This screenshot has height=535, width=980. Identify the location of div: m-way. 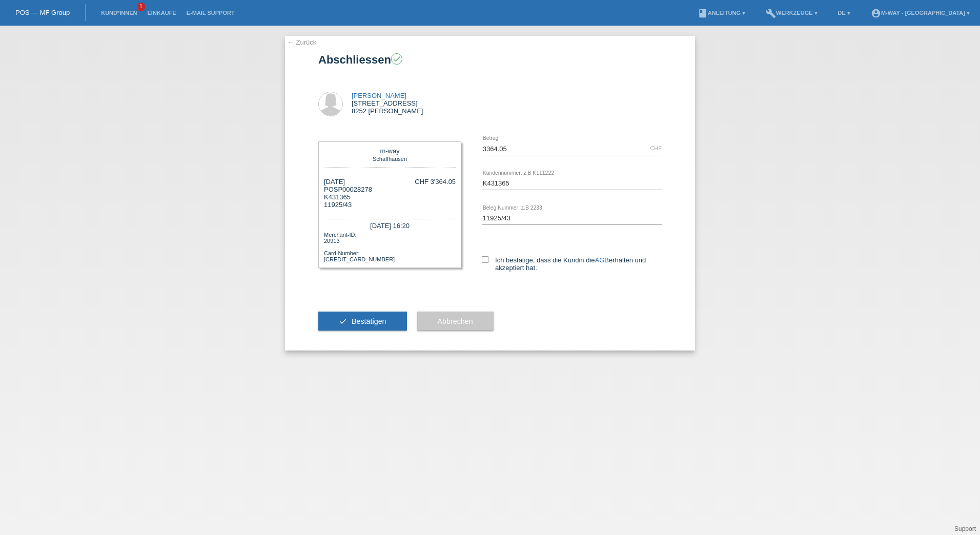
(389, 151).